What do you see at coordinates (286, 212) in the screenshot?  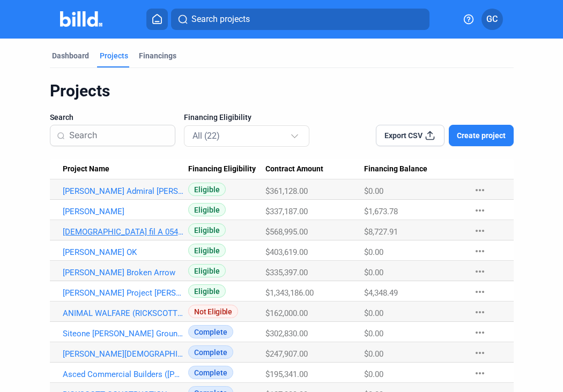 I see `span: $337,187.00` at bounding box center [286, 212].